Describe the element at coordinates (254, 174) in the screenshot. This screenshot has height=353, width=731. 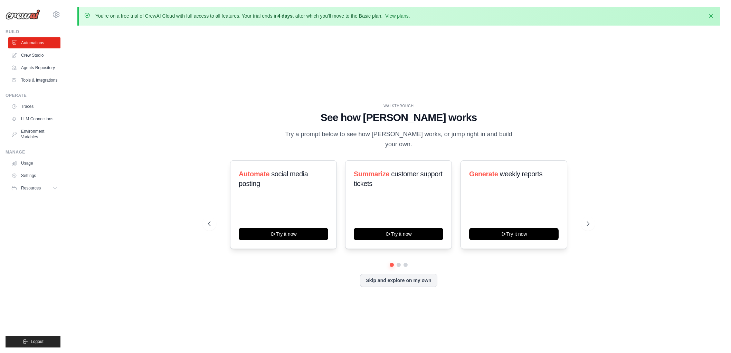
I see `span: Automate` at that location.